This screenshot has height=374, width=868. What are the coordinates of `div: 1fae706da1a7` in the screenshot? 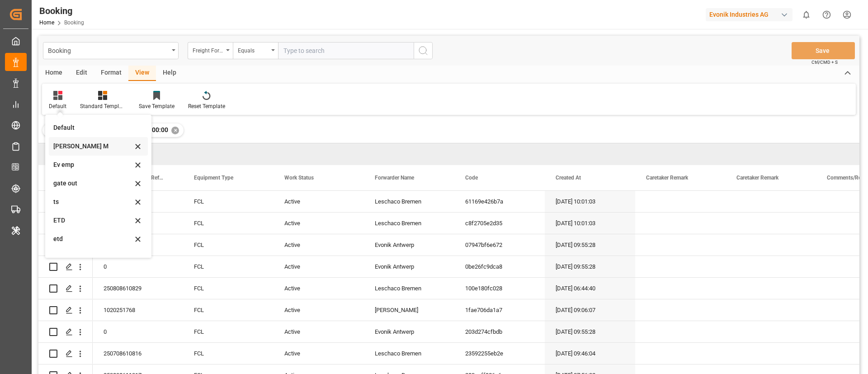 It's located at (500, 310).